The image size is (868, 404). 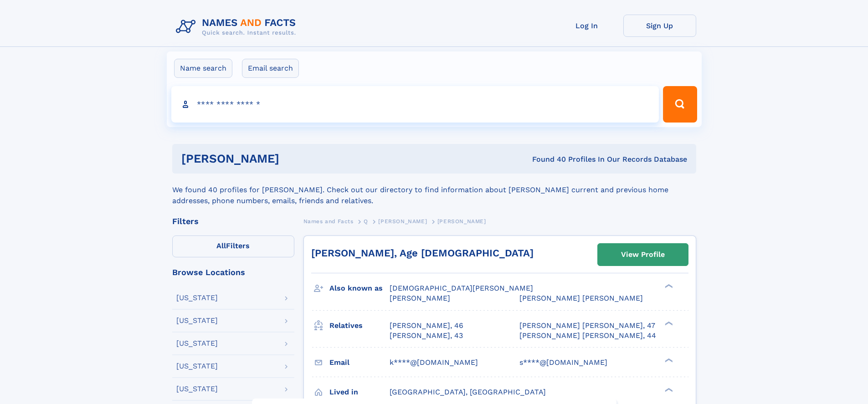 I want to click on span: All, so click(x=221, y=245).